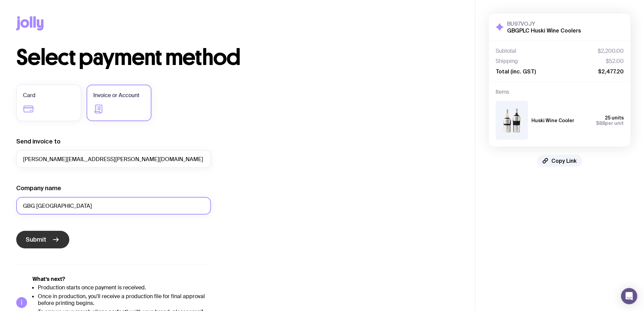  What do you see at coordinates (42, 240) in the screenshot?
I see `button: Submit` at bounding box center [42, 240].